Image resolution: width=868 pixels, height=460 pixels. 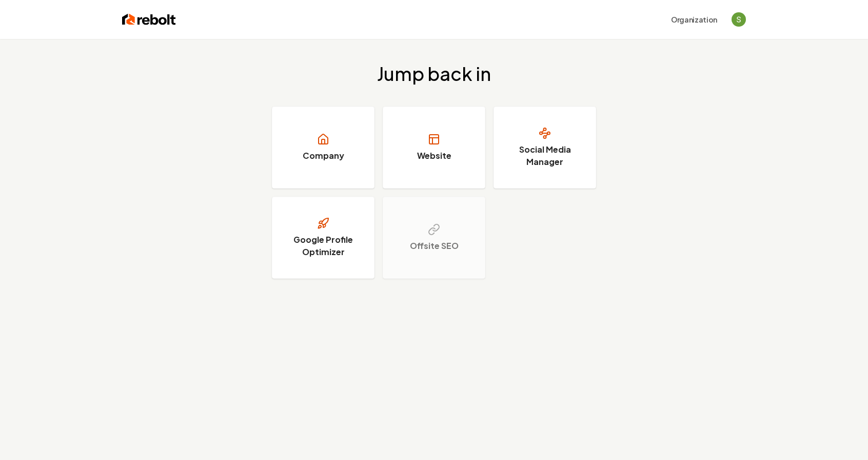 What do you see at coordinates (323, 148) in the screenshot?
I see `a: Company` at bounding box center [323, 148].